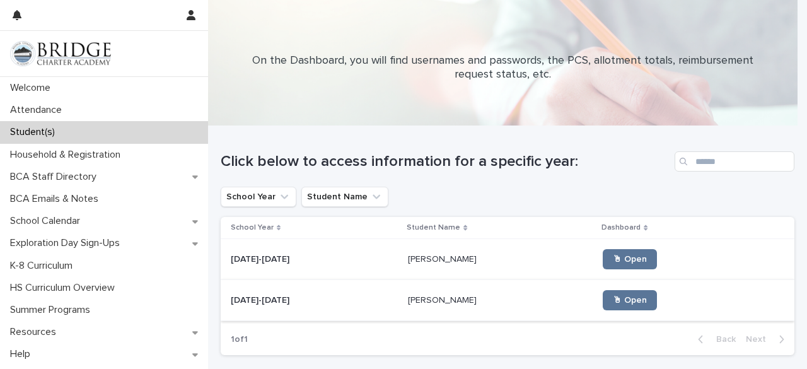 This screenshot has height=369, width=807. Describe the element at coordinates (23, 354) in the screenshot. I see `p: Help` at that location.